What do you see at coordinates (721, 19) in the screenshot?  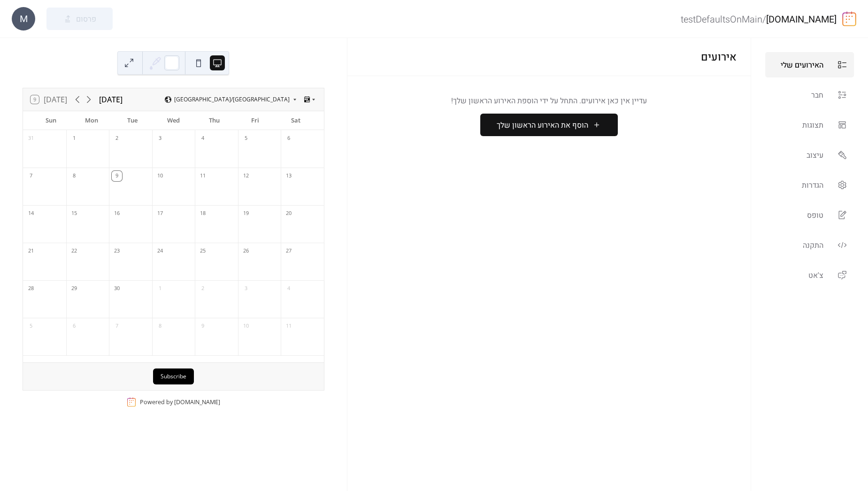 I see `b: testDefaultsOnMain` at bounding box center [721, 19].